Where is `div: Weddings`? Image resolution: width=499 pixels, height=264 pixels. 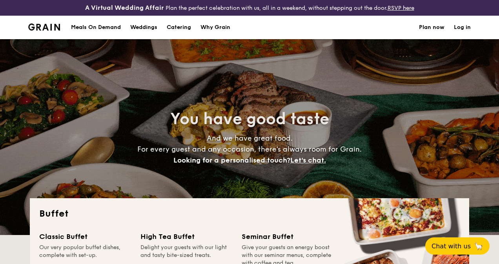
div: Weddings is located at coordinates (144, 27).